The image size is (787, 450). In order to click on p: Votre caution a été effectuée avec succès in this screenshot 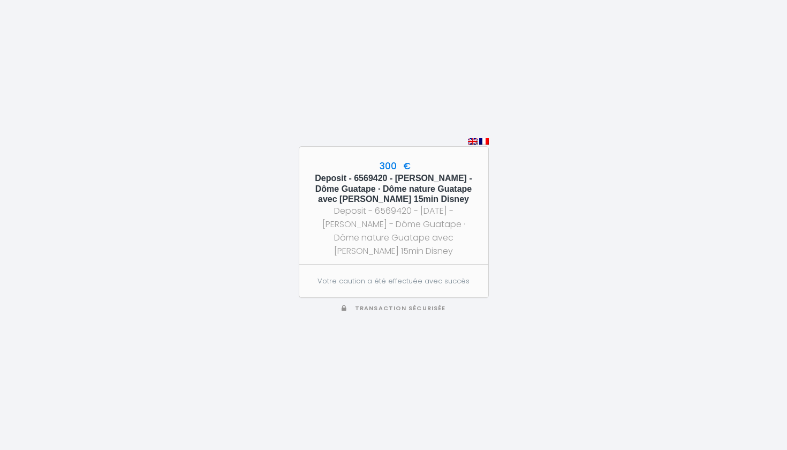, I will do `click(393, 281)`.